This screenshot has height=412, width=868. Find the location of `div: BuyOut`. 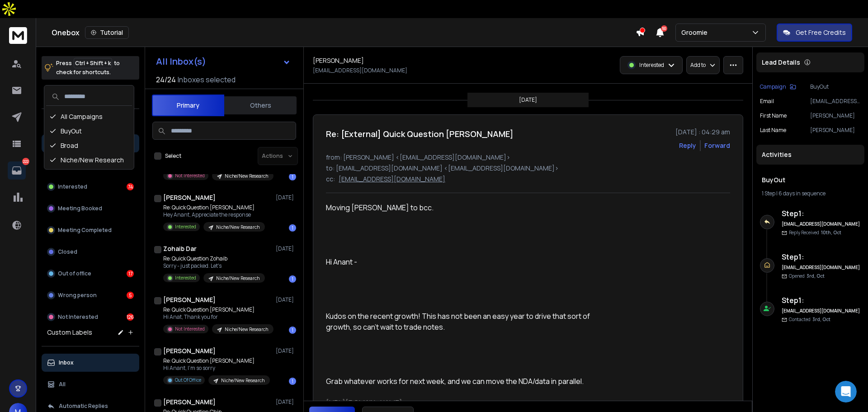

div: BuyOut is located at coordinates (89, 131).